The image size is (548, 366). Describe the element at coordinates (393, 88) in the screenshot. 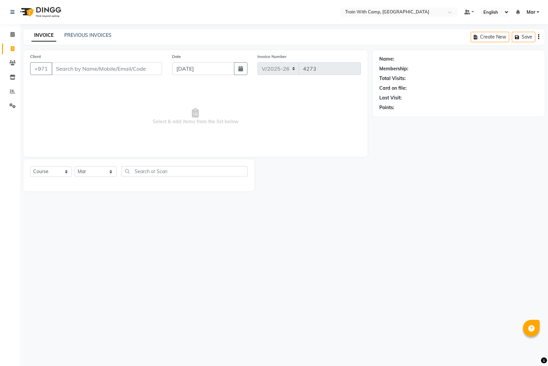

I see `div: Card on file:` at that location.